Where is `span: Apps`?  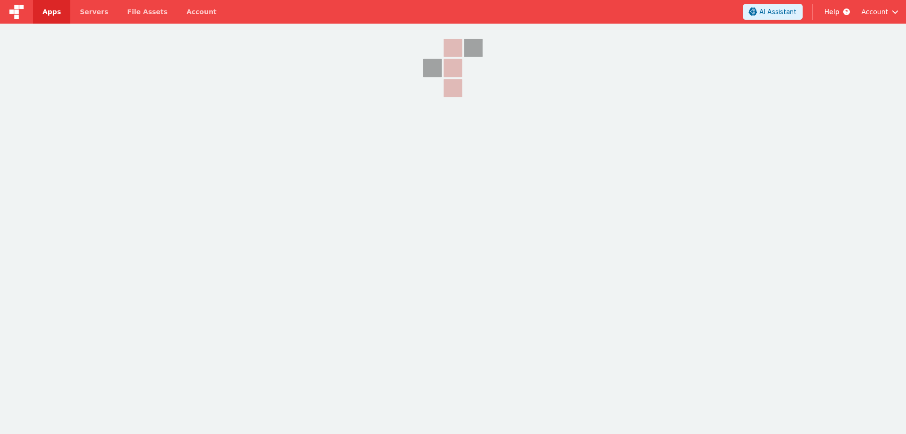
span: Apps is located at coordinates (51, 12).